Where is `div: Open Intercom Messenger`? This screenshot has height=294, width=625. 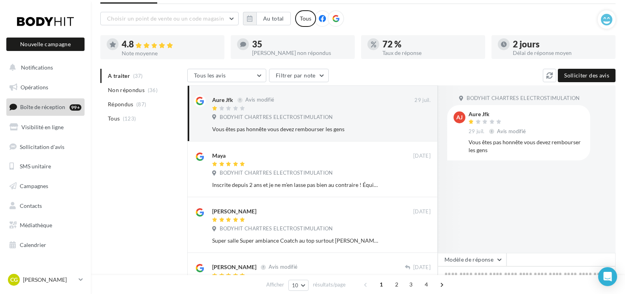 div: Open Intercom Messenger is located at coordinates (608, 277).